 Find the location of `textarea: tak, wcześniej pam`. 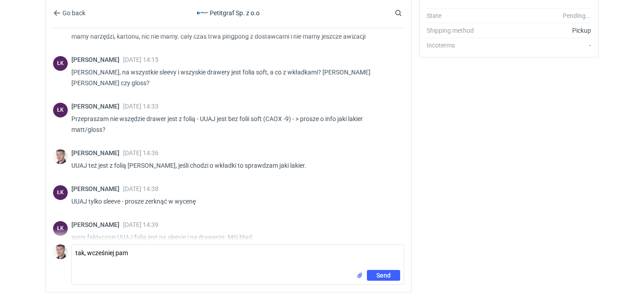

textarea: tak, wcześniej pam is located at coordinates (238, 258).